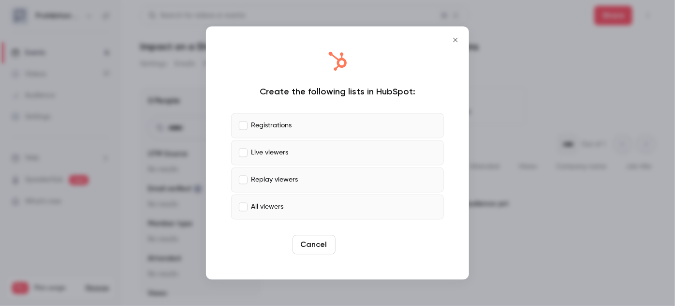 Image resolution: width=675 pixels, height=306 pixels. I want to click on p: Replay viewers, so click(274, 179).